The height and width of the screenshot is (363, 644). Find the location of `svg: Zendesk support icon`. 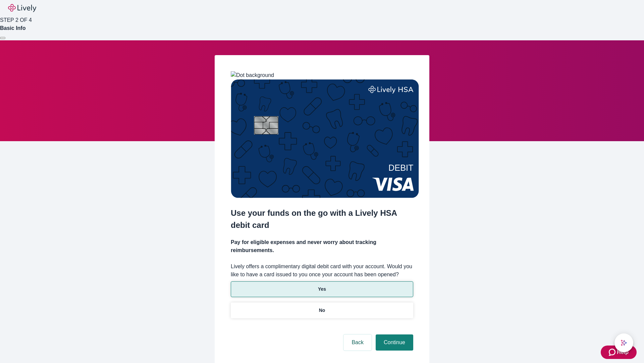

svg: Zendesk support icon is located at coordinates (613, 352).